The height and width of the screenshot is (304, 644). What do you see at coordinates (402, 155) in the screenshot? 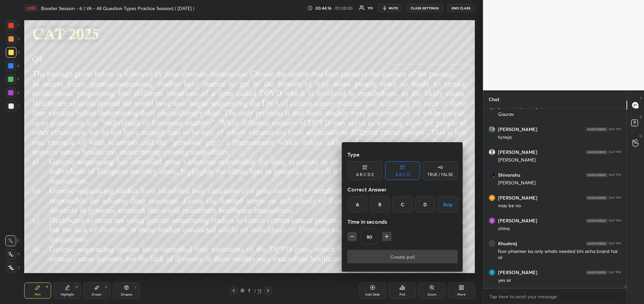
I see `div: Type` at bounding box center [402, 155].